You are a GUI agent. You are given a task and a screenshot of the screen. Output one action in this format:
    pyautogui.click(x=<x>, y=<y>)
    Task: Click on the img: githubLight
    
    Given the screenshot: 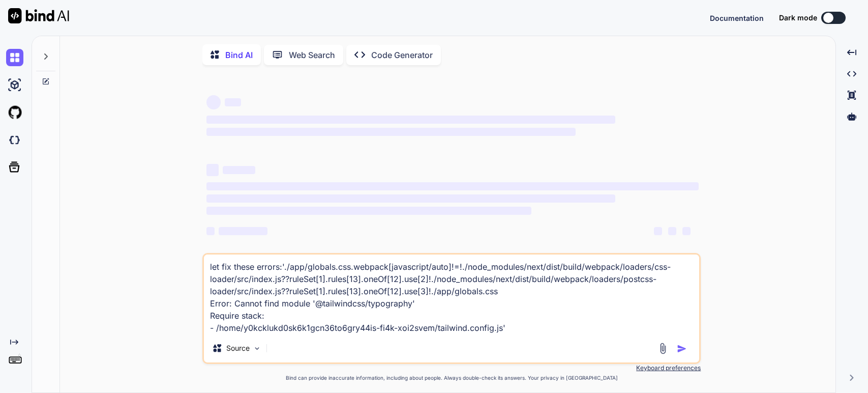 What is the action you would take?
    pyautogui.click(x=15, y=112)
    